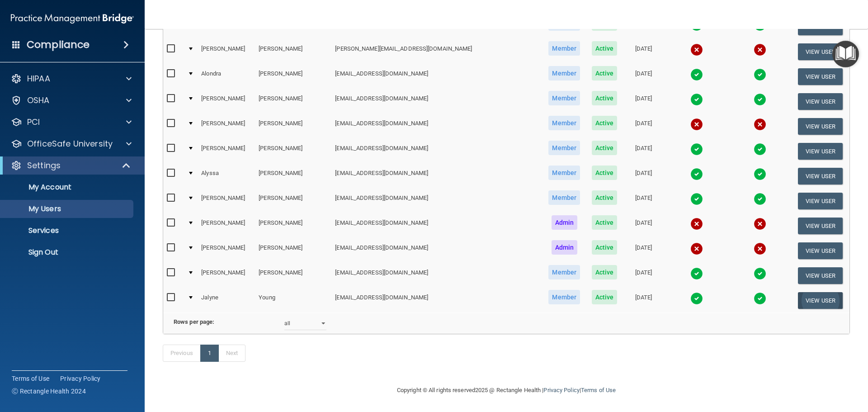 The image size is (868, 412). Describe the element at coordinates (33, 122) in the screenshot. I see `p: PCI` at that location.